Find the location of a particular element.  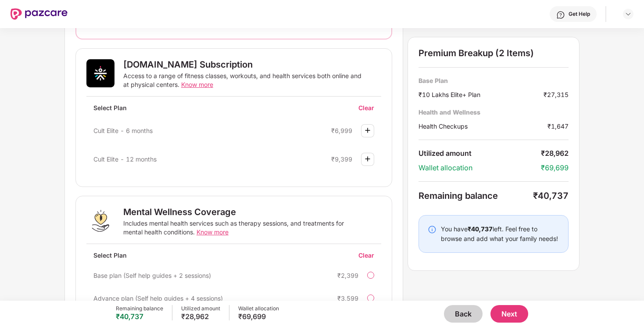

img: svg+xml;base64,PHN2ZyBpZD0iRHJvcGRvd24tMzJ4MzIiIHhtbG5zPSJodHRwOi8vd3d3LnczLm9yZy8yMDAwL3N2ZyIgd2... is located at coordinates (629, 14).